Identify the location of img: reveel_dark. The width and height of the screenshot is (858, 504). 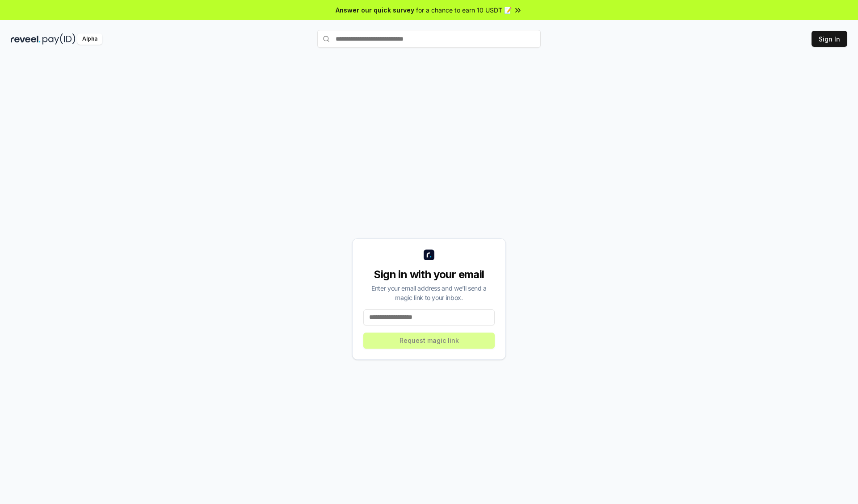
(25, 38).